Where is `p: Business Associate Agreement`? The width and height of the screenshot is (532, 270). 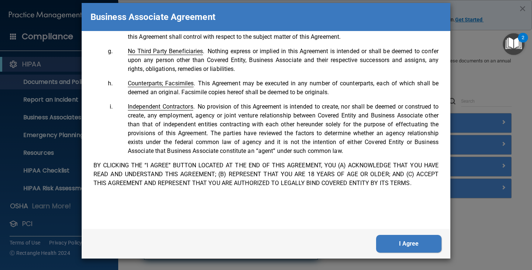 p: Business Associate Agreement is located at coordinates (153, 17).